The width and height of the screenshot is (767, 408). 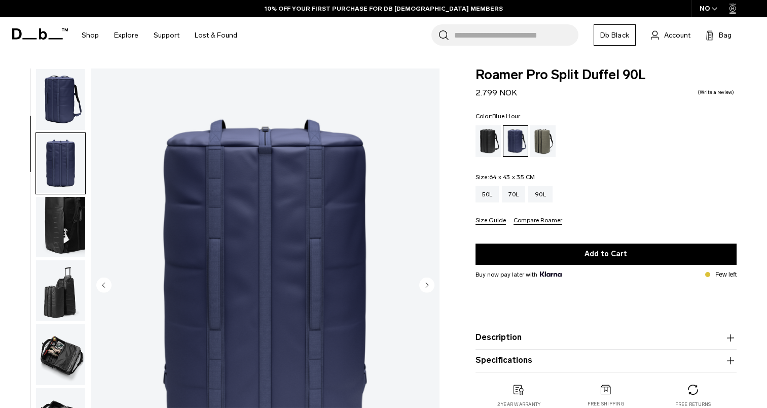 I want to click on button: Add to Cart, so click(x=606, y=254).